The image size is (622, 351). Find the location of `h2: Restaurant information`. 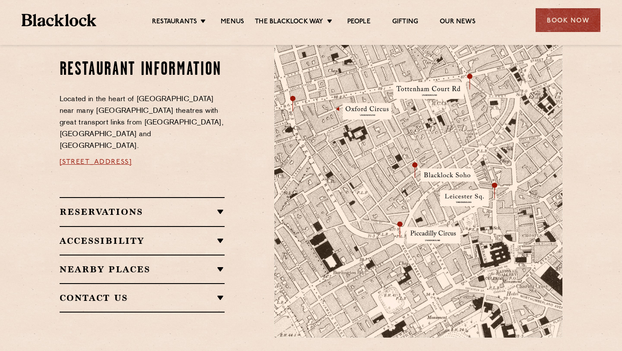

h2: Restaurant information is located at coordinates (142, 70).